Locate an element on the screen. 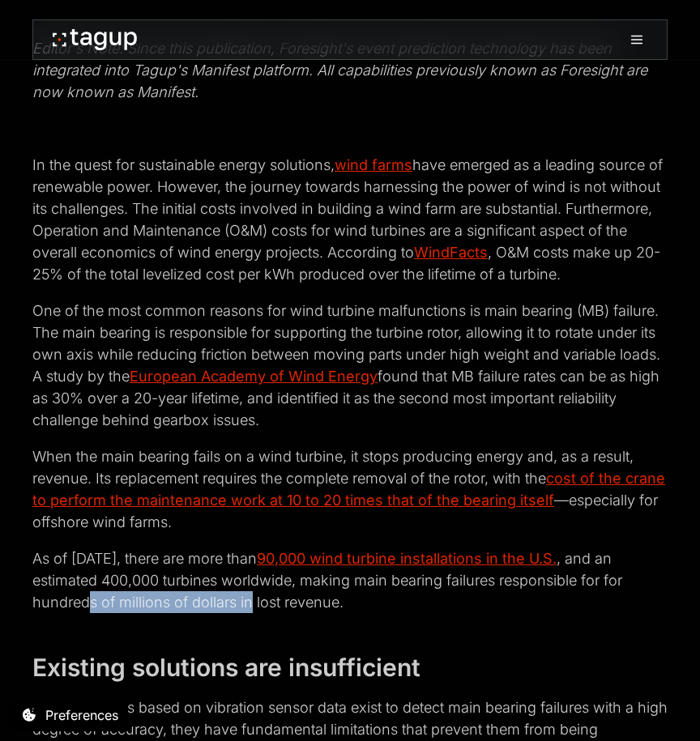 The image size is (700, 741). a: WindFacts is located at coordinates (450, 252).